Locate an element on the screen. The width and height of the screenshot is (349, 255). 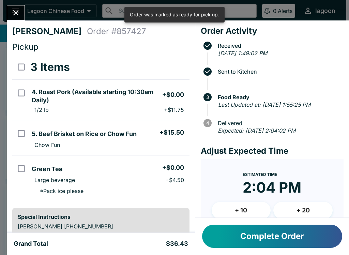
table: orders table is located at coordinates (101, 129).